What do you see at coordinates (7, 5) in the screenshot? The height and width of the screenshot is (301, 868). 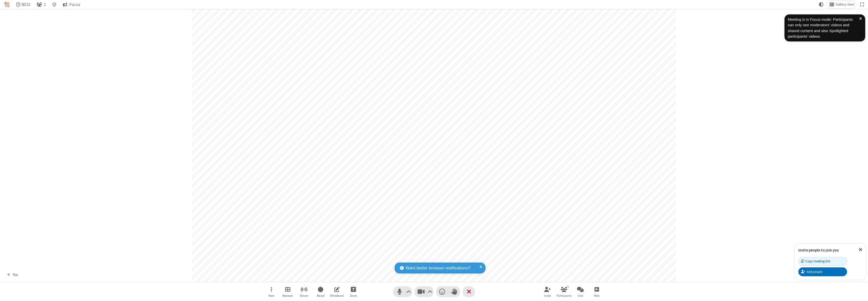 I see `img: QA Selenium DO NOT DELETE OR CHANGE` at bounding box center [7, 5].